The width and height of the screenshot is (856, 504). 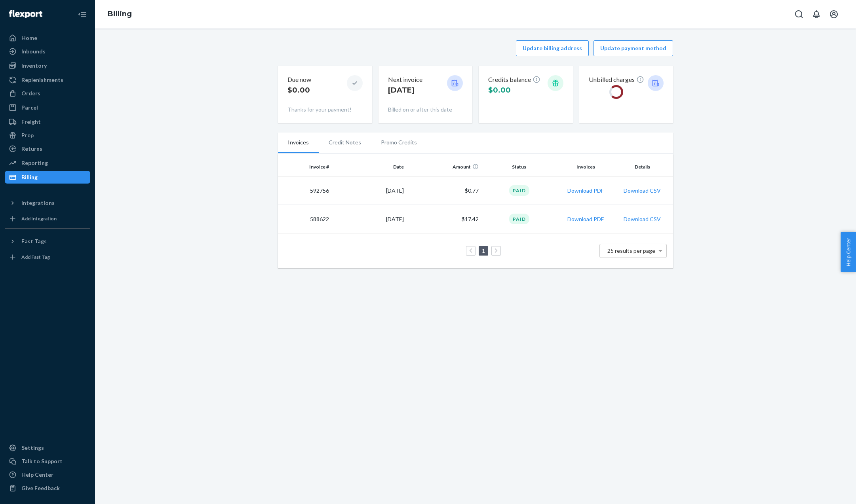 I want to click on div: Orders, so click(x=31, y=93).